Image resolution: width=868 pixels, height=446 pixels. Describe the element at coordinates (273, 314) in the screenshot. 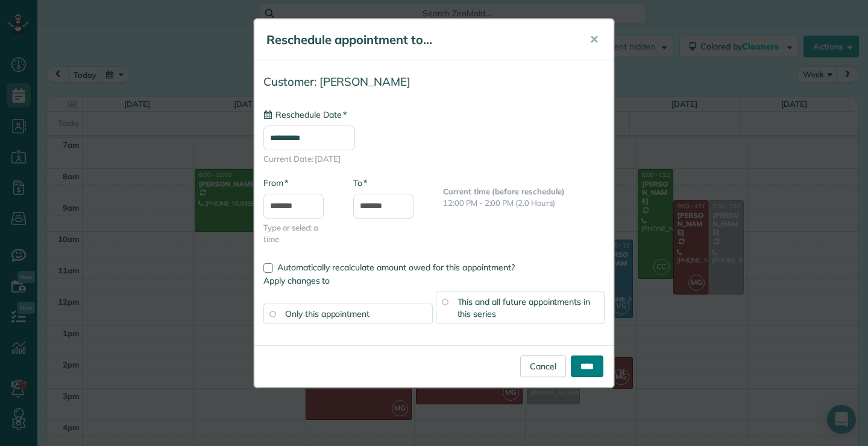

I see `input: Only this appointment` at that location.